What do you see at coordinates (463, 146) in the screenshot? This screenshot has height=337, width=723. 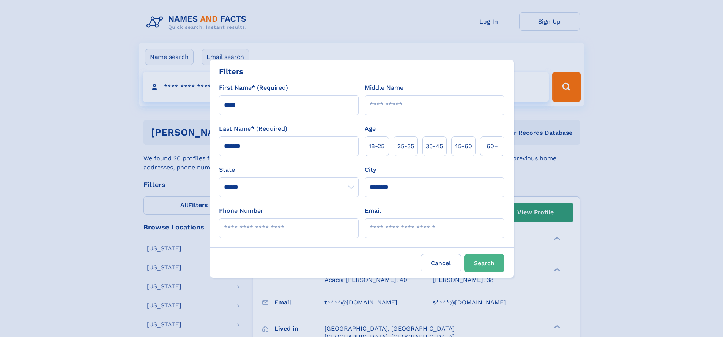 I see `span: 45‑60` at bounding box center [463, 146].